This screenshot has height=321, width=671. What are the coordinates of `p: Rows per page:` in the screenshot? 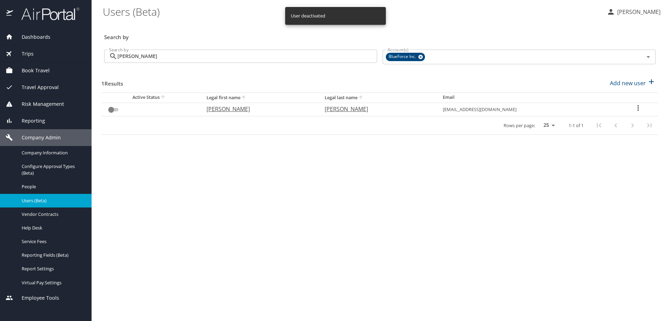 It's located at (520, 126).